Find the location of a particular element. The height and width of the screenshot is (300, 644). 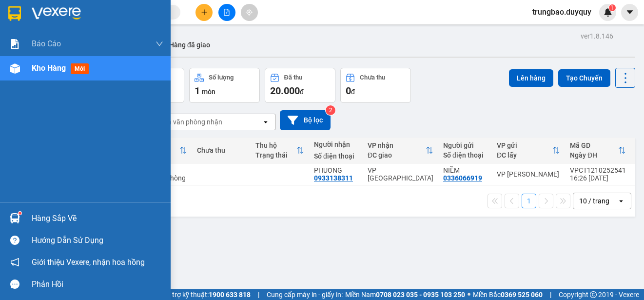

span: Nhận: is located at coordinates (105, 14).